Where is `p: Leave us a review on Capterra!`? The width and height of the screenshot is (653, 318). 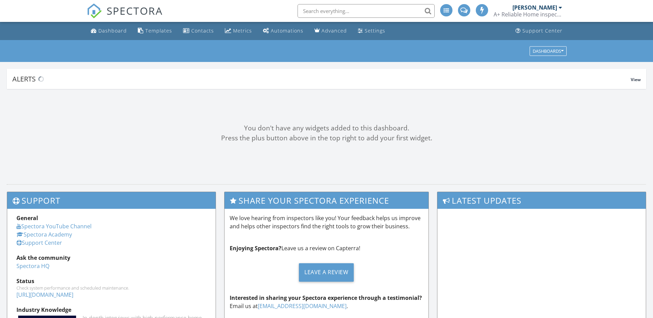 p: Leave us a review on Capterra! is located at coordinates (327, 248).